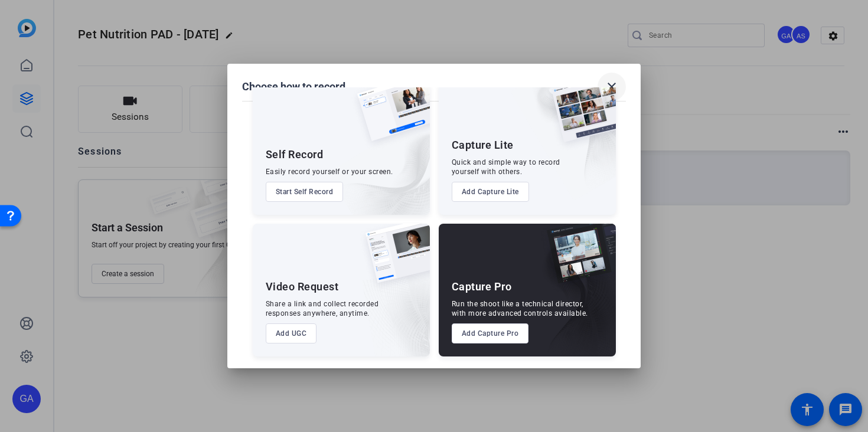  What do you see at coordinates (483, 145) in the screenshot?
I see `div: Capture Lite` at bounding box center [483, 145].